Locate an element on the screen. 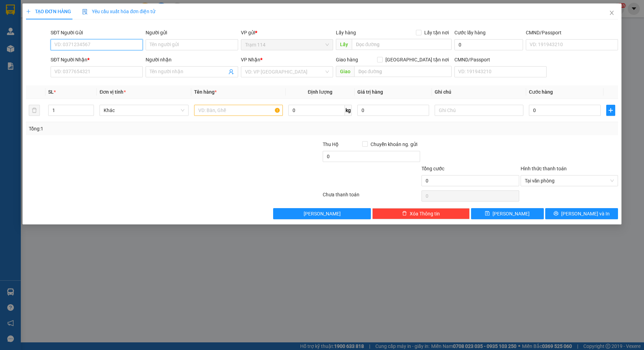 This screenshot has width=644, height=350. span: Giao is located at coordinates (345, 72).